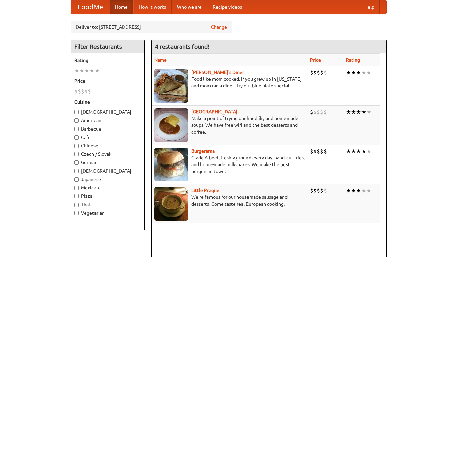  Describe the element at coordinates (76, 196) in the screenshot. I see `input: Pizza` at that location.